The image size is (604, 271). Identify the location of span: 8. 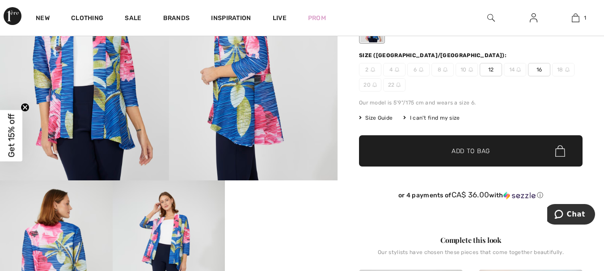
(442, 70).